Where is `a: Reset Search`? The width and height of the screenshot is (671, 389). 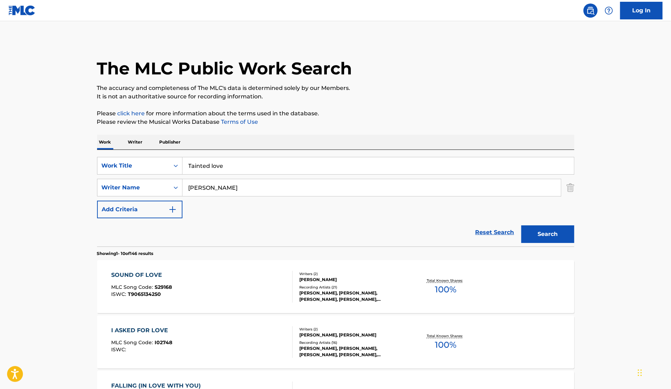 a: Reset Search is located at coordinates (495, 233).